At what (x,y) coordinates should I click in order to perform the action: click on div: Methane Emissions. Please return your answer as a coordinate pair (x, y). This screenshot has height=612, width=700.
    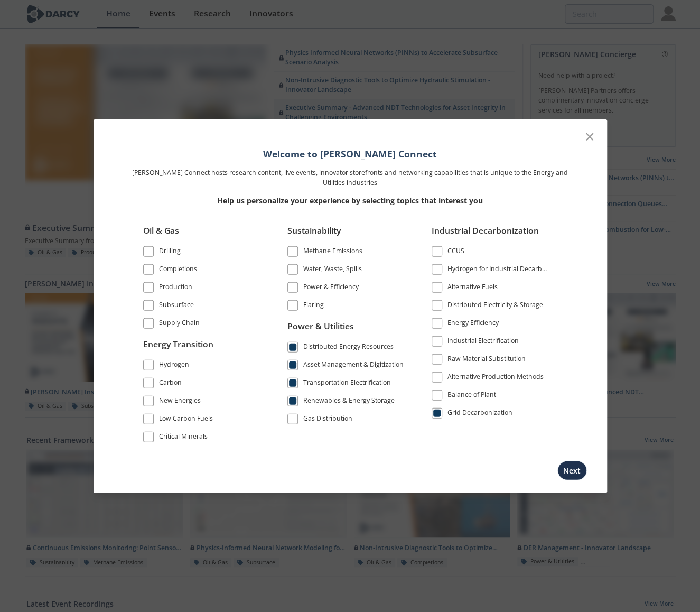
    Looking at the image, I should click on (333, 252).